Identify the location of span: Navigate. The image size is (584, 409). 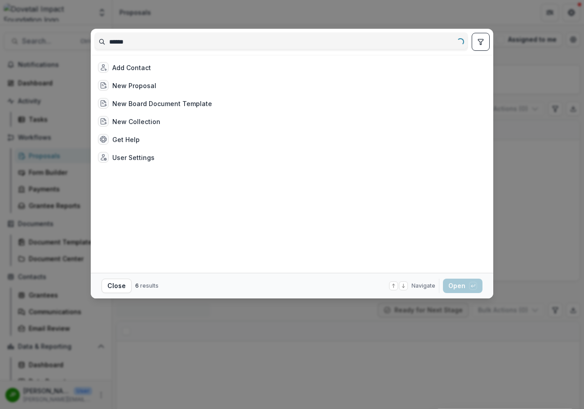
(423, 286).